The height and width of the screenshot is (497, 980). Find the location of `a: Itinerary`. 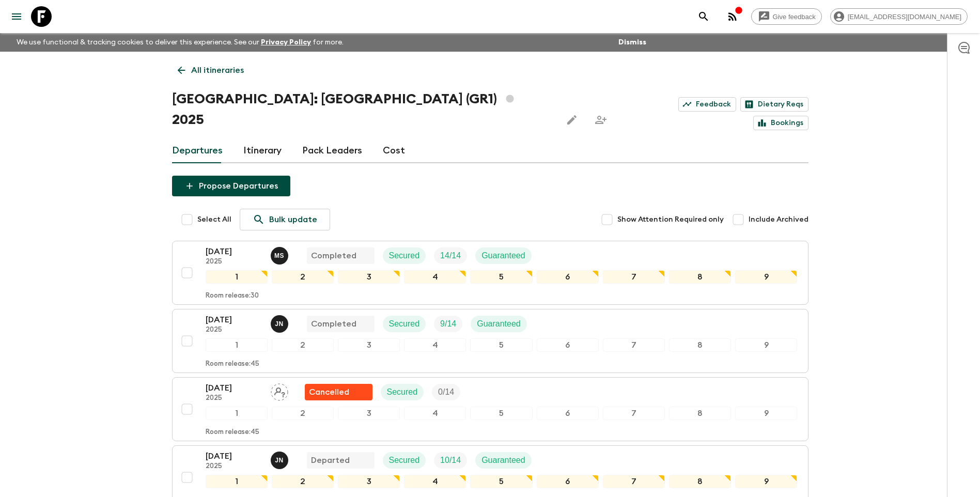

a: Itinerary is located at coordinates (262, 151).